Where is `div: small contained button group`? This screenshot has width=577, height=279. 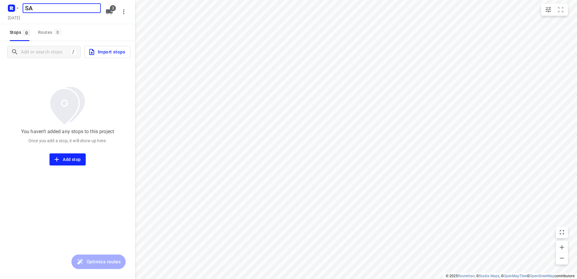
div: small contained button group is located at coordinates (555, 10).